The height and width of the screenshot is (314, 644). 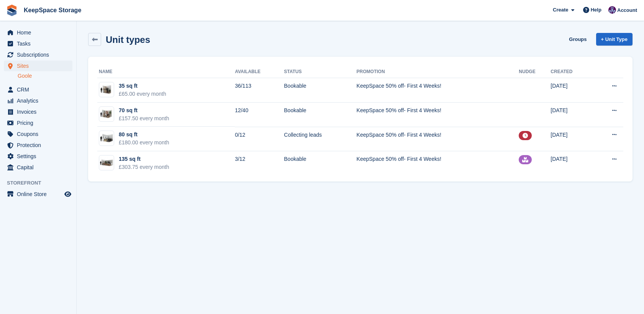 What do you see at coordinates (107, 163) in the screenshot?
I see `img: 135-sqft-unit.jpg` at bounding box center [107, 163].